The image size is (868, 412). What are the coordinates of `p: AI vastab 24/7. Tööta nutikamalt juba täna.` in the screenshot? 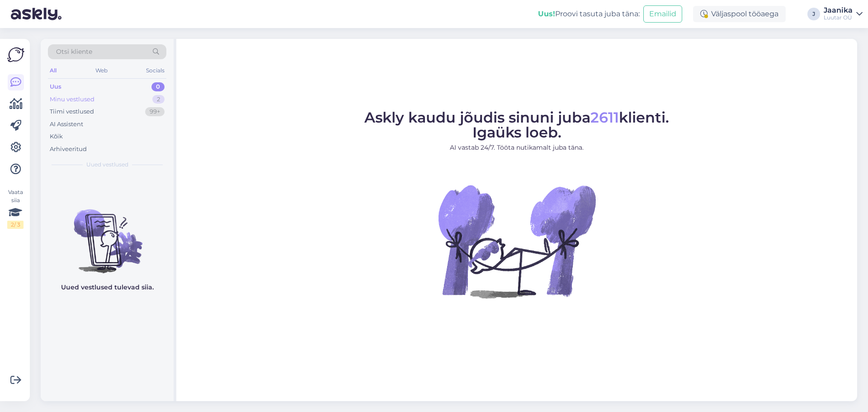 It's located at (516, 147).